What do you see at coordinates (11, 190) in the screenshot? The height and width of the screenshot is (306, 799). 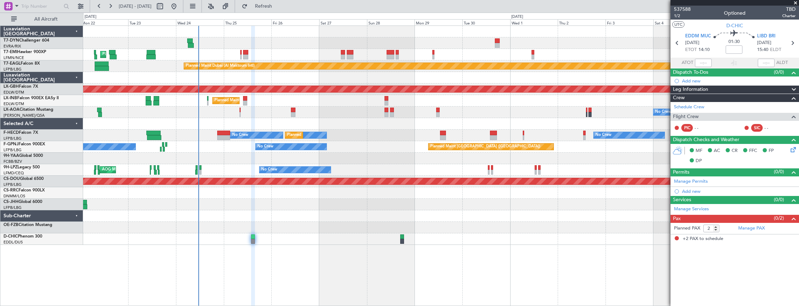 I see `span: CS-RRC` at bounding box center [11, 190].